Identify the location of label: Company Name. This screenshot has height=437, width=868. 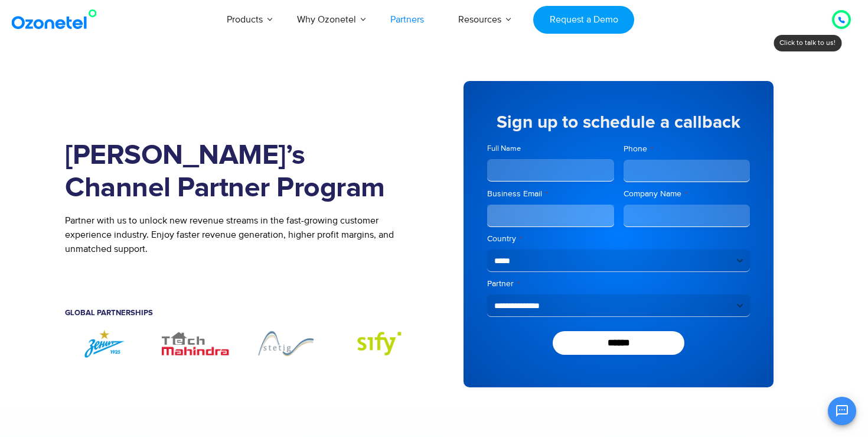
(687, 194).